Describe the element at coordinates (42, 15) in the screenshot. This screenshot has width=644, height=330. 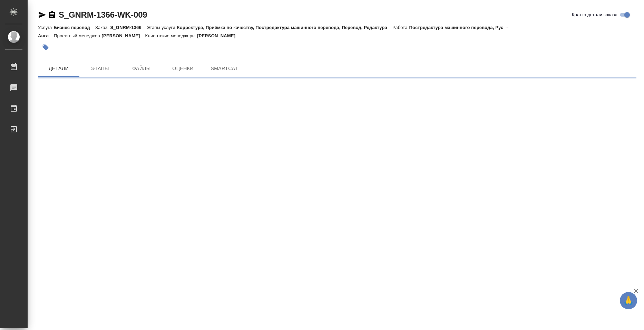
I see `button: Скопировать ссылку для ЯМессенджера` at that location.